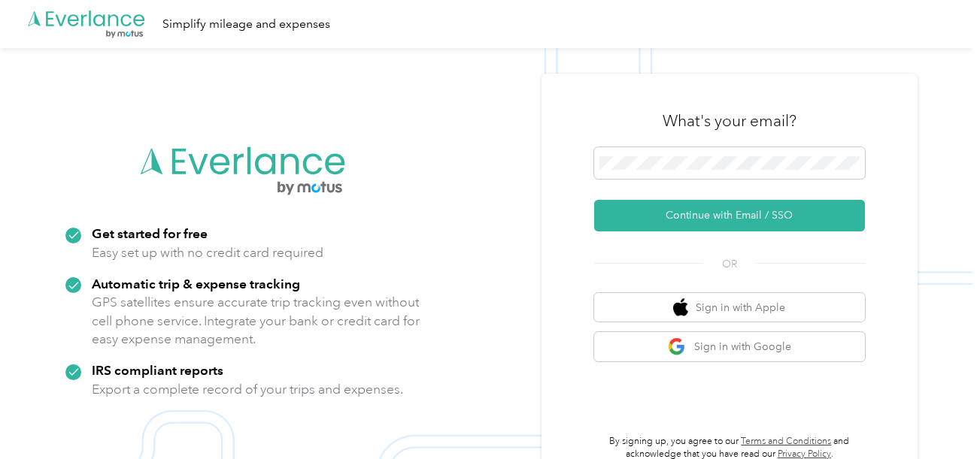 The image size is (980, 459). What do you see at coordinates (157, 370) in the screenshot?
I see `strong: IRS compliant reports` at bounding box center [157, 370].